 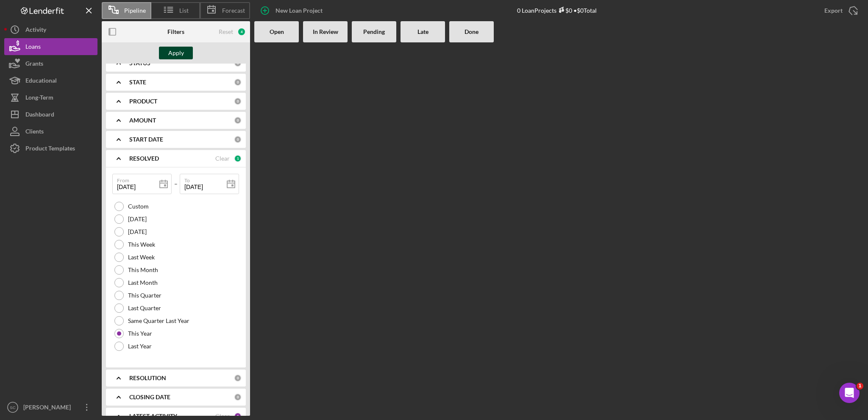 What do you see at coordinates (51, 64) in the screenshot?
I see `a: Grants` at bounding box center [51, 64].